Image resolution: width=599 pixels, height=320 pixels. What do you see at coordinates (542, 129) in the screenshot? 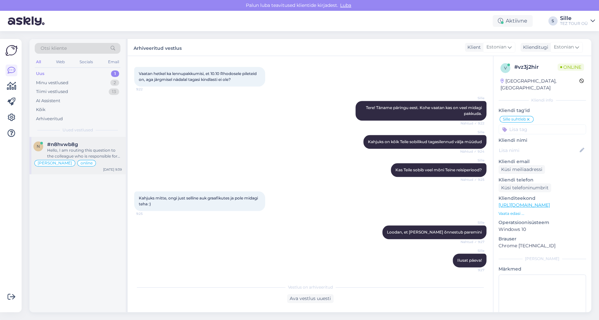
I see `input: Lisa tag` at bounding box center [542, 129].